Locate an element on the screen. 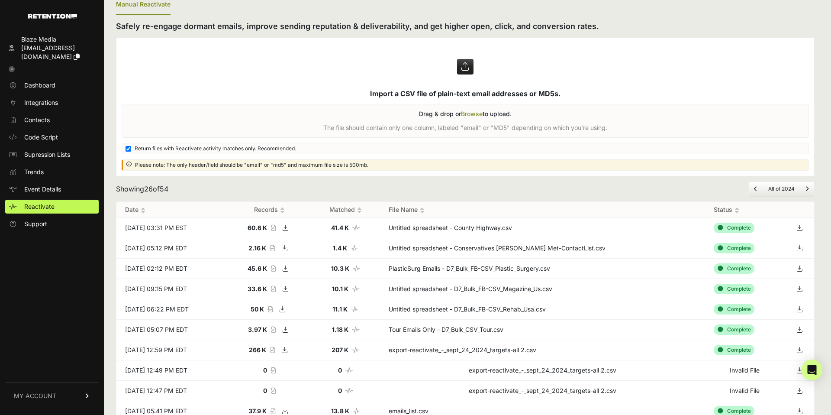  strong: 10.3 K is located at coordinates (340, 268).